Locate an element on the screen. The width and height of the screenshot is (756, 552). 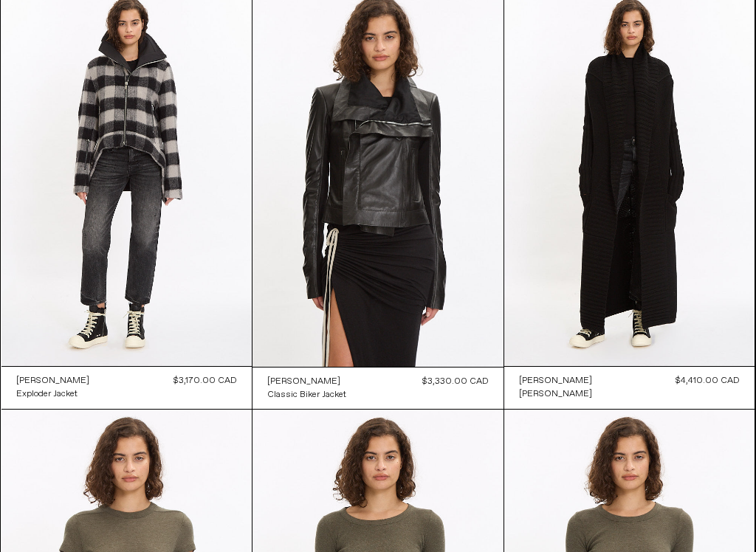
div: $4,410.00 CAD is located at coordinates (707, 381).